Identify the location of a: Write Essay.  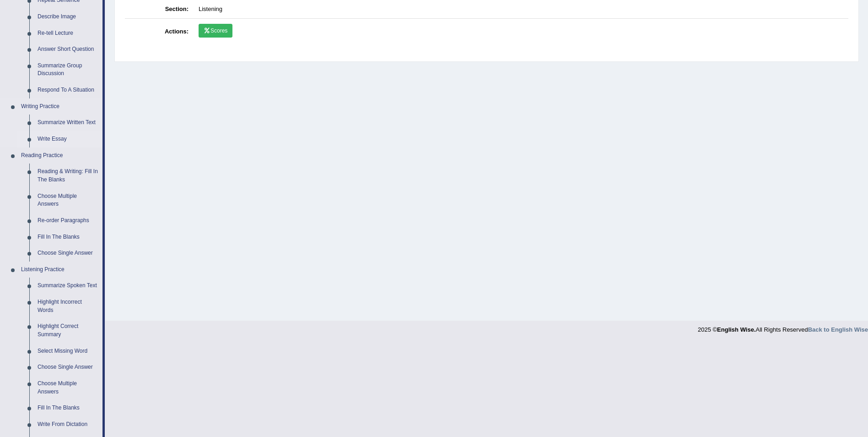
(67, 140).